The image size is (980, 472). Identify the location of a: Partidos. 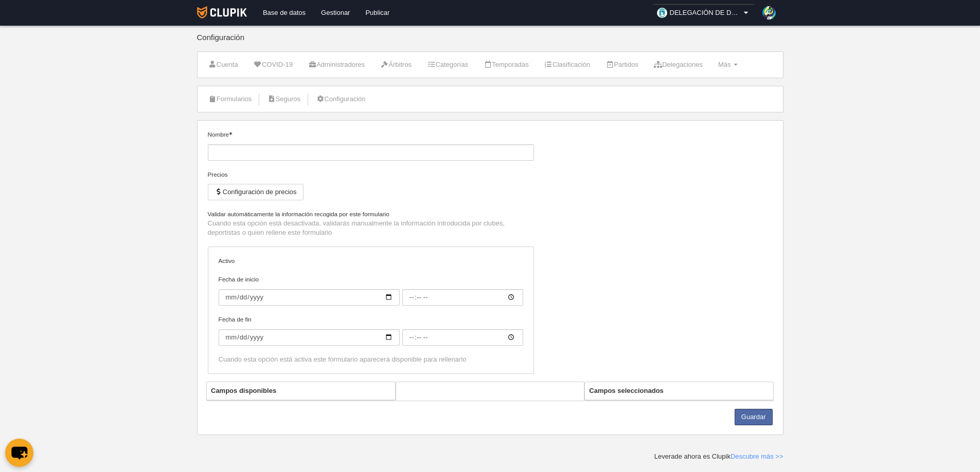
(621, 64).